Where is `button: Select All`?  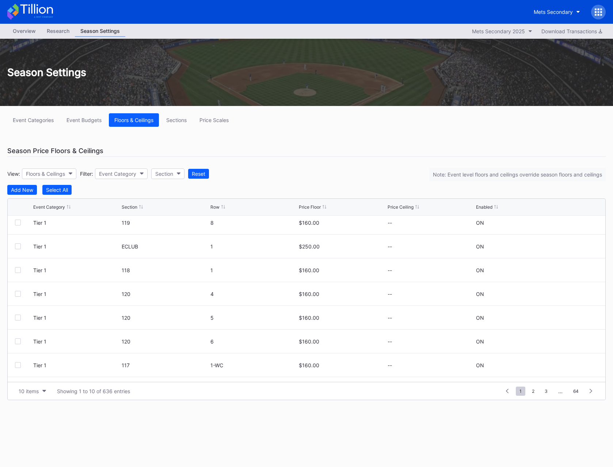 button: Select All is located at coordinates (57, 189).